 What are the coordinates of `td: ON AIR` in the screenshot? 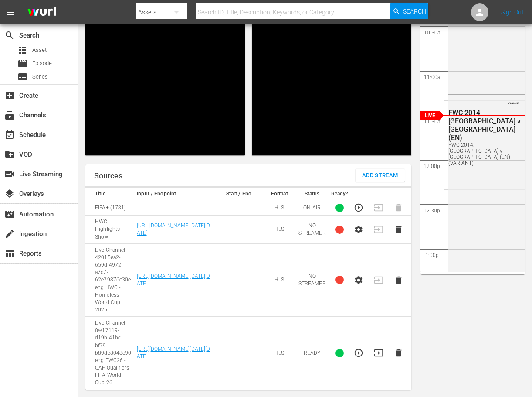 It's located at (312, 207).